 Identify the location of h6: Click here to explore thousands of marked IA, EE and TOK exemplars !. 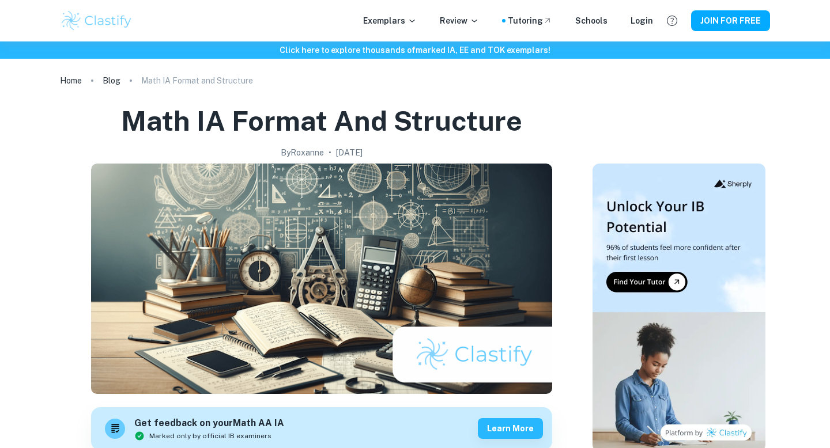
(415, 50).